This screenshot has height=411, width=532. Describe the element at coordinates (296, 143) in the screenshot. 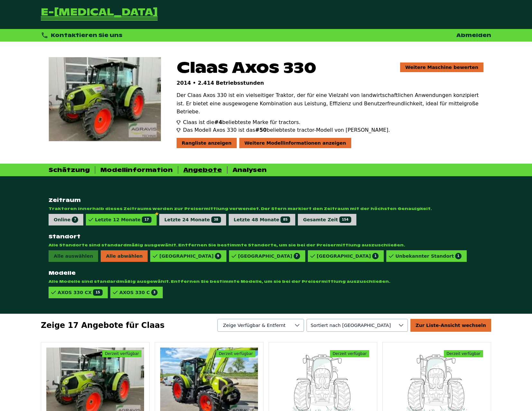

I see `div: Weitere Modellinformationen anzeigen` at that location.